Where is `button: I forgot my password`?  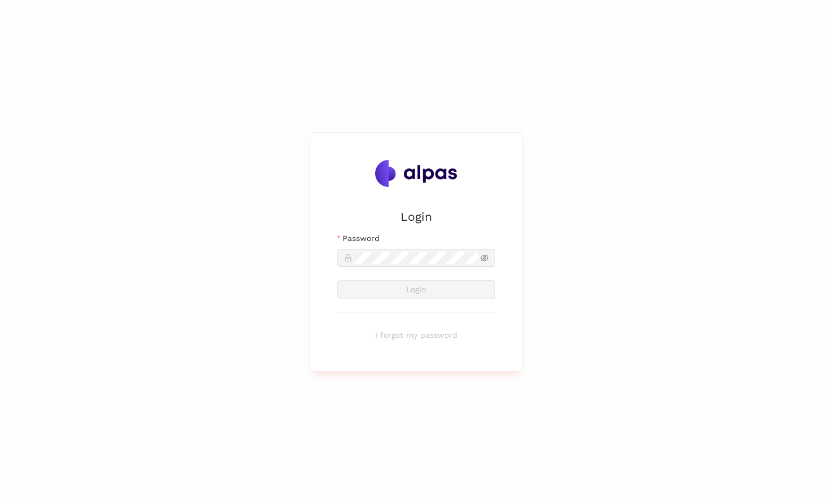 button: I forgot my password is located at coordinates (417, 335).